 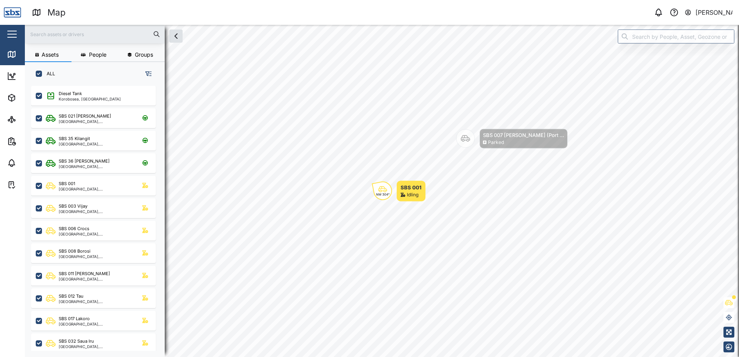 I want to click on span: Groups, so click(x=144, y=55).